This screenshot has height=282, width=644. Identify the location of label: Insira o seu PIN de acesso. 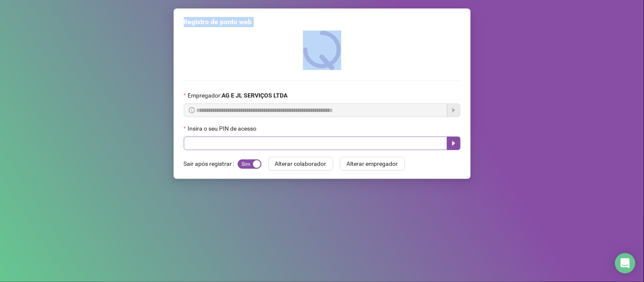
(223, 129).